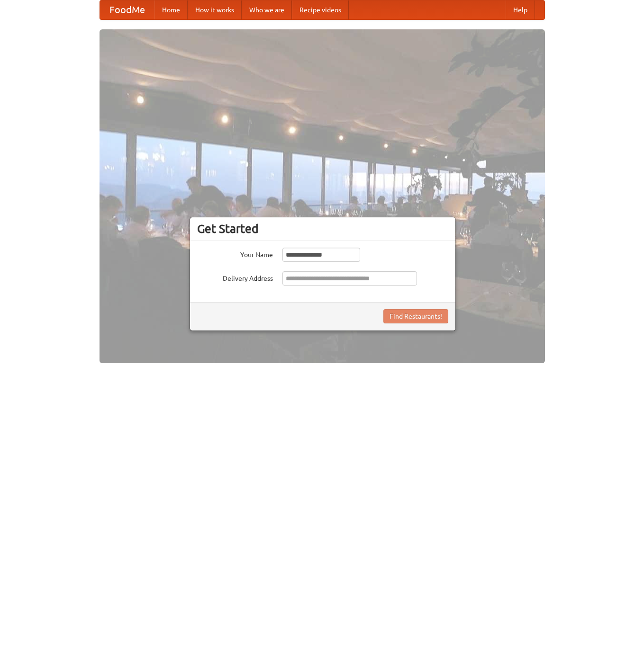 The height and width of the screenshot is (670, 644). Describe the element at coordinates (235, 277) in the screenshot. I see `label: Delivery Address` at that location.